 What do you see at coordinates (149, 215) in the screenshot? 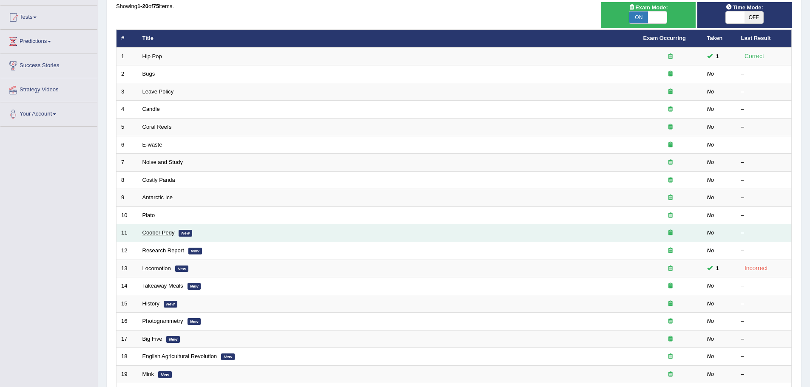
I see `a: Plato` at bounding box center [149, 215].